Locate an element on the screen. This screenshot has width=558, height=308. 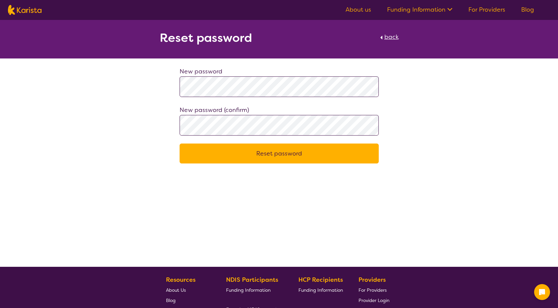
span: For Providers is located at coordinates (373, 290).